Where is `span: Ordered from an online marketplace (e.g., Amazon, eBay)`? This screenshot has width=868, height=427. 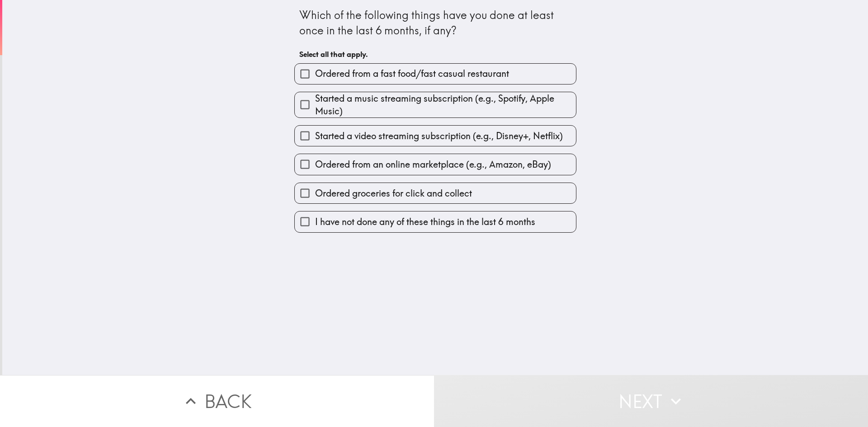
span: Ordered from an online marketplace (e.g., Amazon, eBay) is located at coordinates (433, 165).